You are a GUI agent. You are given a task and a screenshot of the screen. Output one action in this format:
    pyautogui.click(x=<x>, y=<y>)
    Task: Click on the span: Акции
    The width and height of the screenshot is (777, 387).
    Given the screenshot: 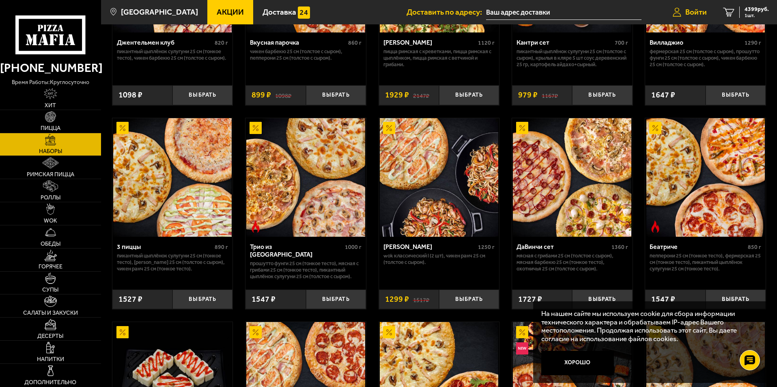 What is the action you would take?
    pyautogui.click(x=230, y=12)
    